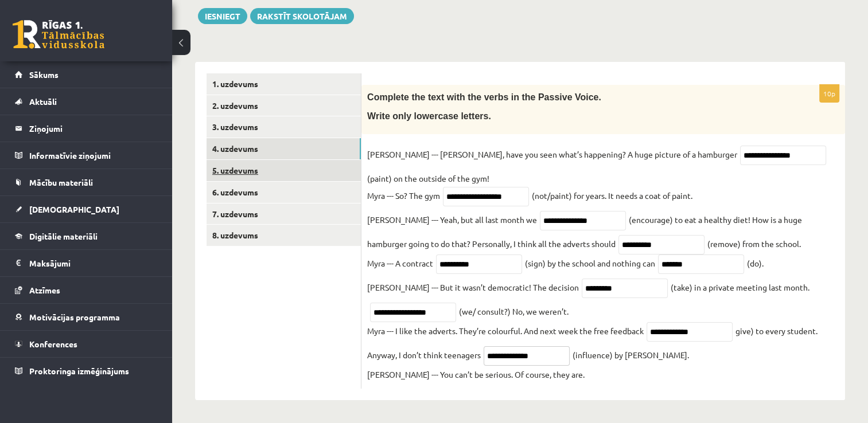 This screenshot has height=423, width=868. What do you see at coordinates (63, 236) in the screenshot?
I see `span: Digitālie materiāli` at bounding box center [63, 236].